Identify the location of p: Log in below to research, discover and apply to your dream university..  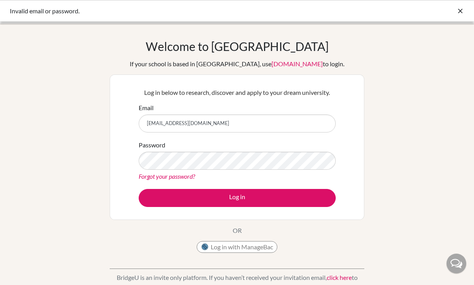
(237, 92).